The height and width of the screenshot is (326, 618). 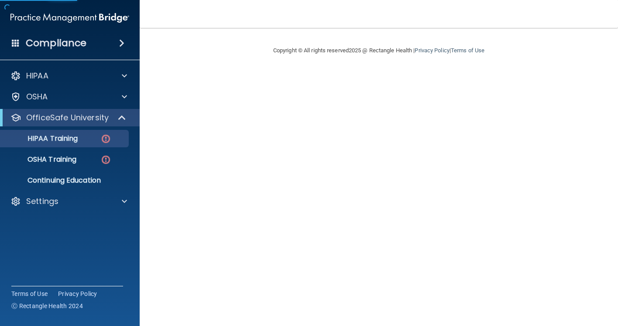 I want to click on p: OSHA Training, so click(x=41, y=160).